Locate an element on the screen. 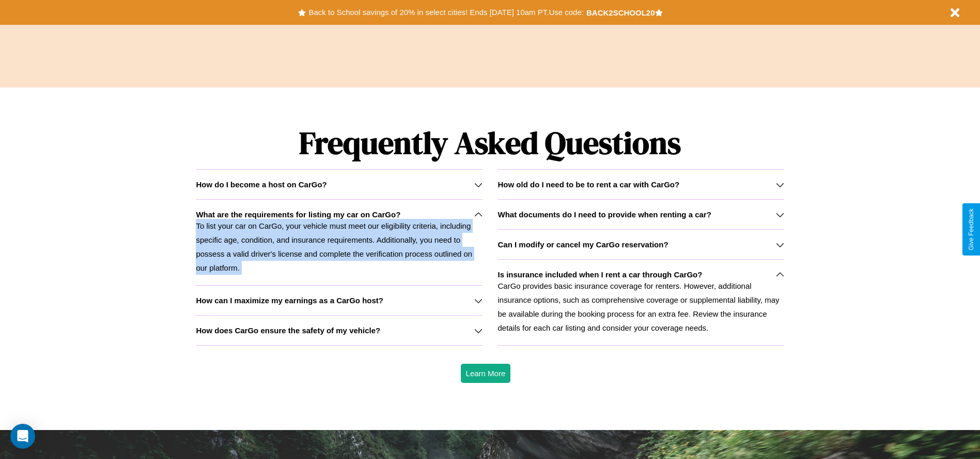 The width and height of the screenshot is (980, 459). button: Learn More is located at coordinates (486, 373).